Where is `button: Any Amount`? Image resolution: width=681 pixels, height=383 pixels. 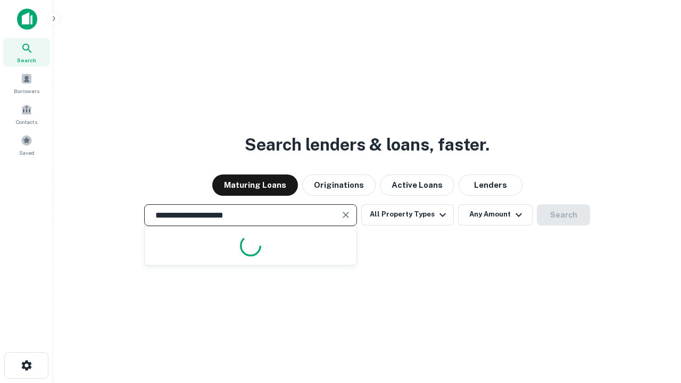 button: Any Amount is located at coordinates (495, 215).